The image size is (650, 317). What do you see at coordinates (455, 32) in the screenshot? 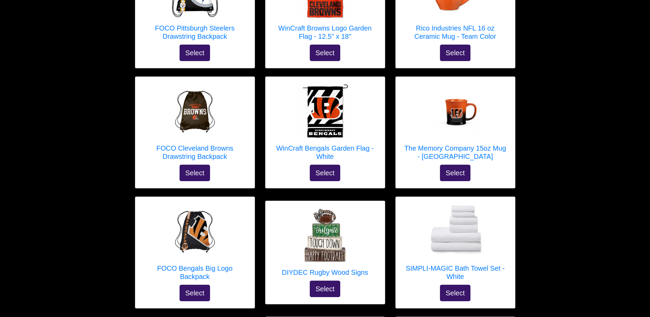
I see `h5: Rico Industries NFL 16 oz Ceramic Mug - Team Color` at bounding box center [455, 32].